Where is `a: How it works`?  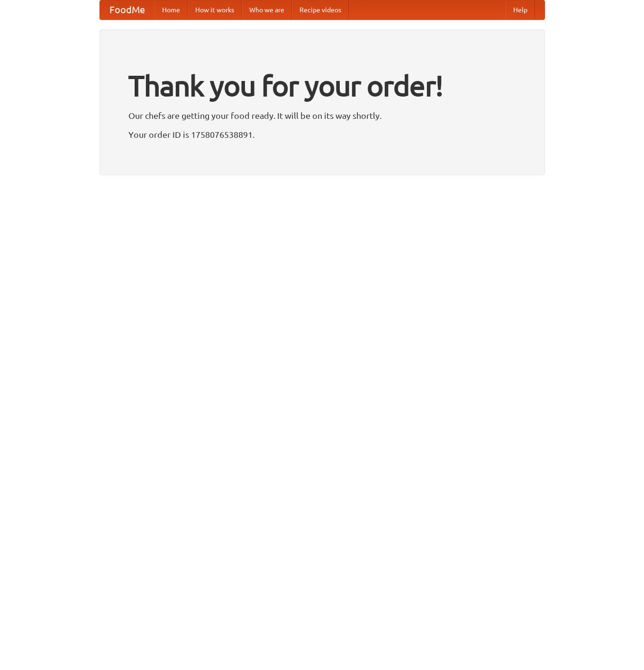
a: How it works is located at coordinates (215, 10).